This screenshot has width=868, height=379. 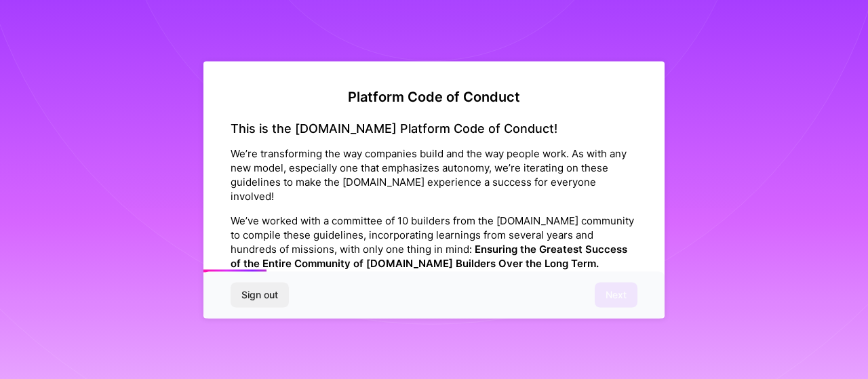 What do you see at coordinates (434, 175) in the screenshot?
I see `p: We’re transforming the way companies build and the way people work. As with any new model, especi...` at bounding box center [434, 175].